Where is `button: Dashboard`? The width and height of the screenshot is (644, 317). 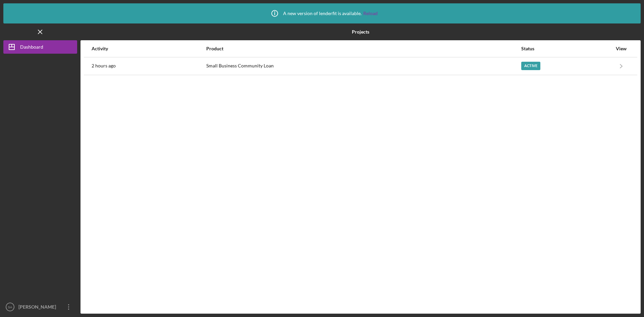 button: Dashboard is located at coordinates (40, 47).